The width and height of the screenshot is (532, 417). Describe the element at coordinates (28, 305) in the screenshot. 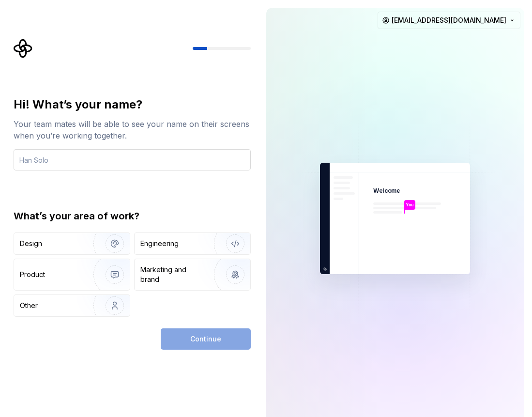

I see `div: Other` at that location.